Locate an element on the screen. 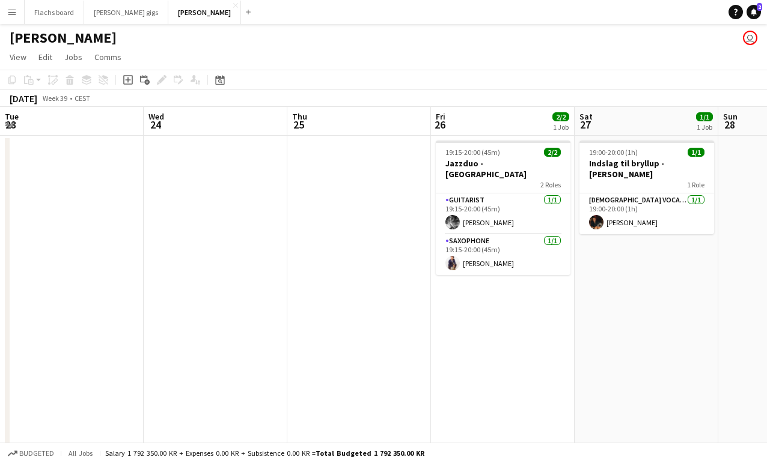 This screenshot has height=463, width=767. span: Sun is located at coordinates (730, 117).